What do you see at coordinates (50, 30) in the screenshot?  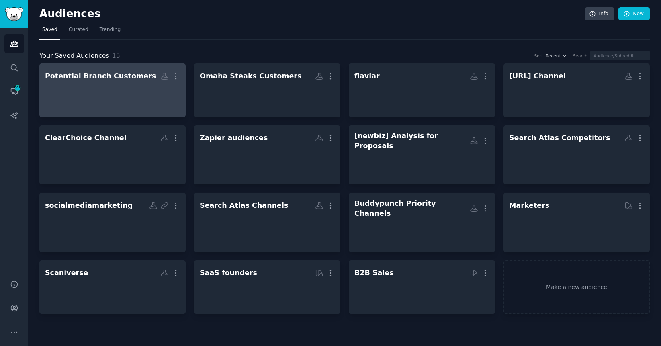 I see `span: Saved` at bounding box center [50, 30].